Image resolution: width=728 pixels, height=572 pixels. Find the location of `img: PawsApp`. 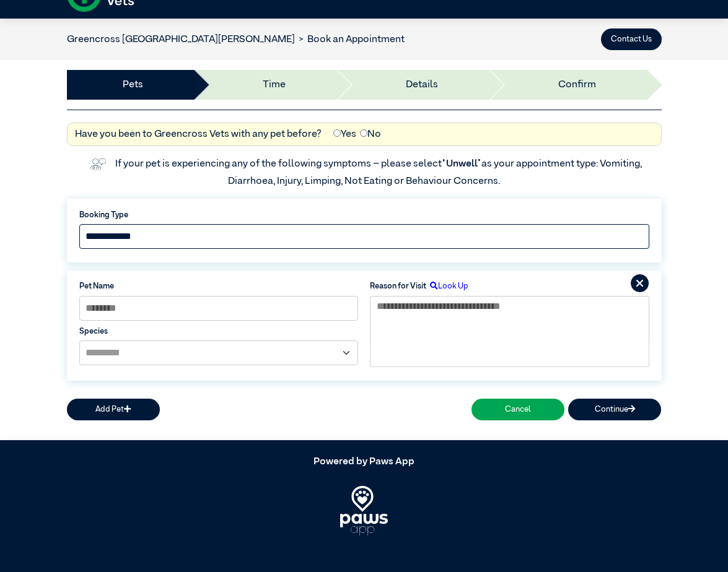

img: PawsApp is located at coordinates (364, 511).